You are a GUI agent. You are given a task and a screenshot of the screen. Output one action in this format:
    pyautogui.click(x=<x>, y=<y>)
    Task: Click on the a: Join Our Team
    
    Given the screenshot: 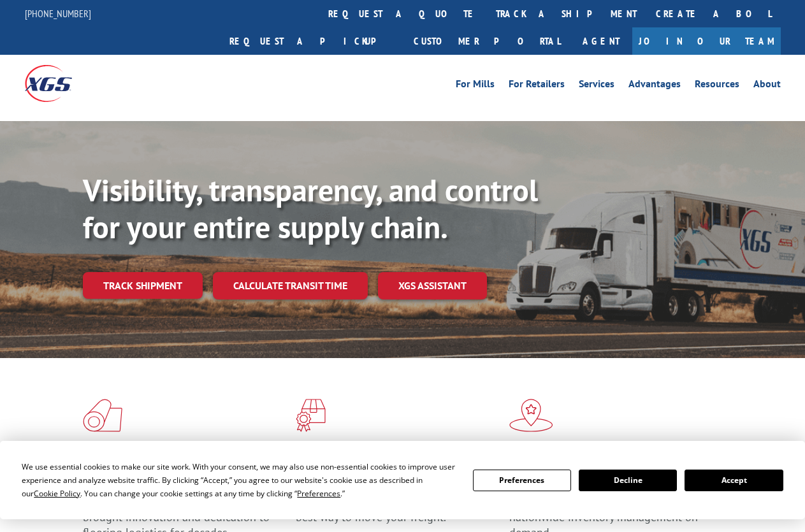 What is the action you would take?
    pyautogui.click(x=706, y=41)
    